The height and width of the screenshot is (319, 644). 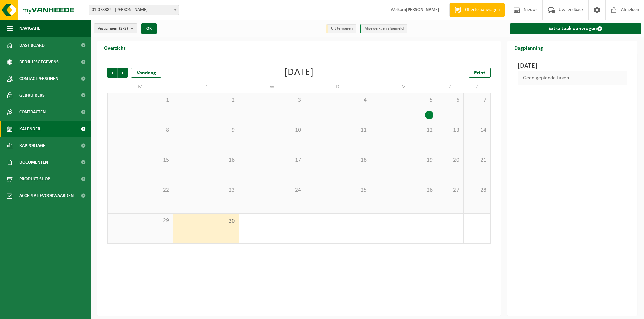 What do you see at coordinates (206, 161) in the screenshot?
I see `span: 16` at bounding box center [206, 161].